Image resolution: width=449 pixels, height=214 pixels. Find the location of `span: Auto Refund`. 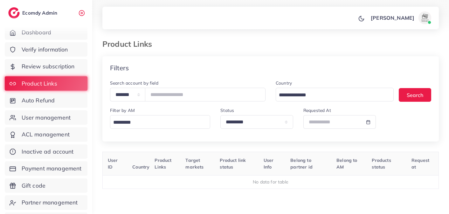

span: Auto Refund is located at coordinates (38, 100).